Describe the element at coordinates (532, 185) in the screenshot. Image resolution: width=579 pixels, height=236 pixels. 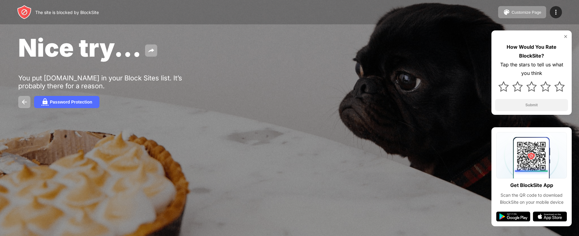
I see `div: Get BlockSite App` at that location.